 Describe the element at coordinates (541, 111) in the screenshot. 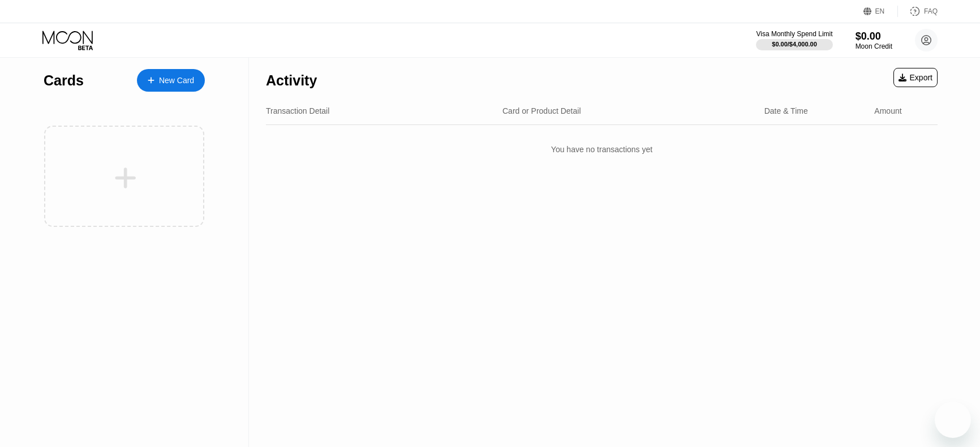

I see `div: Card or Product Detail` at that location.